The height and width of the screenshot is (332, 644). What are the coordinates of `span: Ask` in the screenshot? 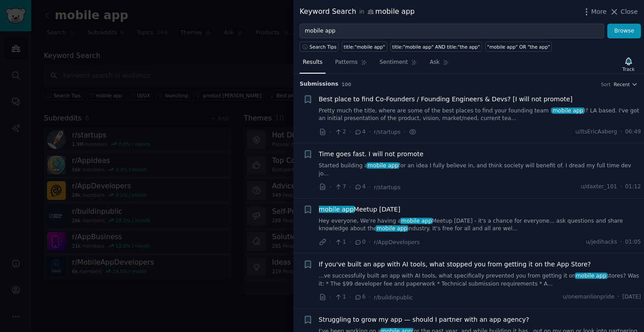 It's located at (435, 62).